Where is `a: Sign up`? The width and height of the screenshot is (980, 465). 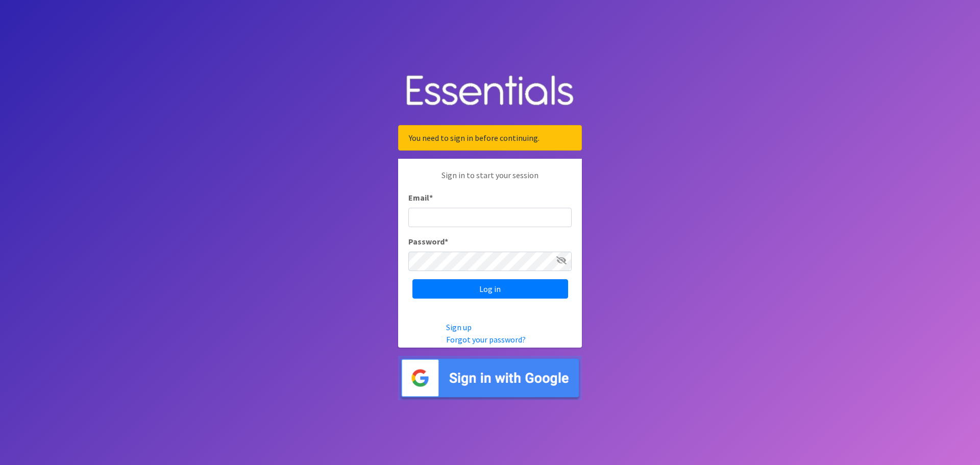
a: Sign up is located at coordinates (459, 327).